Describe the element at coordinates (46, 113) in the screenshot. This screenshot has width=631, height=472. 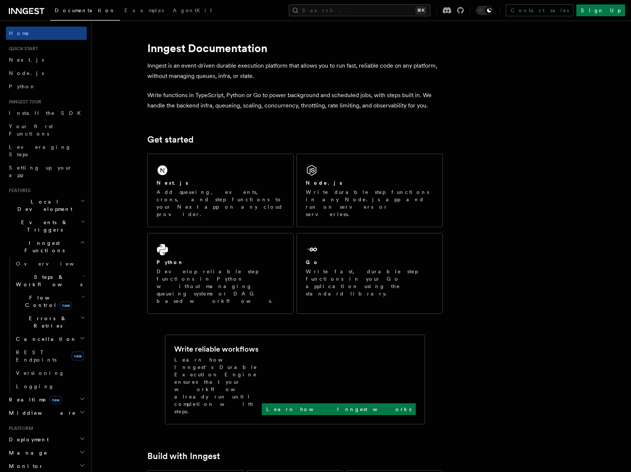
I see `a: Install the SDK` at that location.